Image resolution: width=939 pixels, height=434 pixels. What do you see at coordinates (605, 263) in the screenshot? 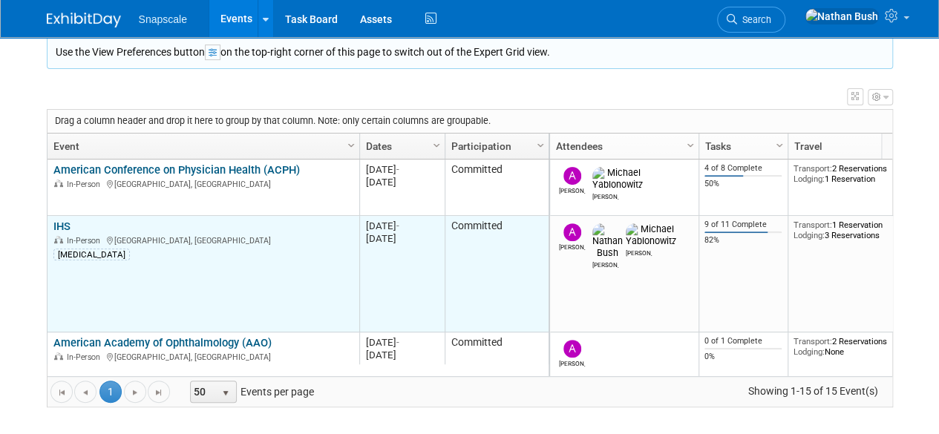
I see `div: Nathan Bush` at bounding box center [605, 263].